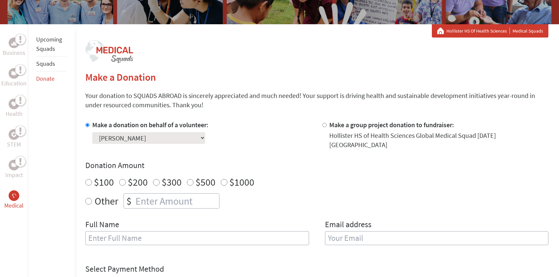  What do you see at coordinates (14, 144) in the screenshot?
I see `p: STEM` at bounding box center [14, 144].